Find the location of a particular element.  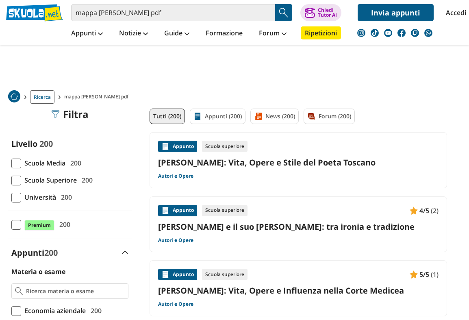

img: Home is located at coordinates (14, 96).